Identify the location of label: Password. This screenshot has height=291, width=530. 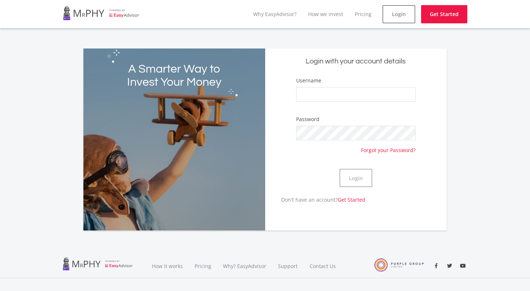
(308, 119).